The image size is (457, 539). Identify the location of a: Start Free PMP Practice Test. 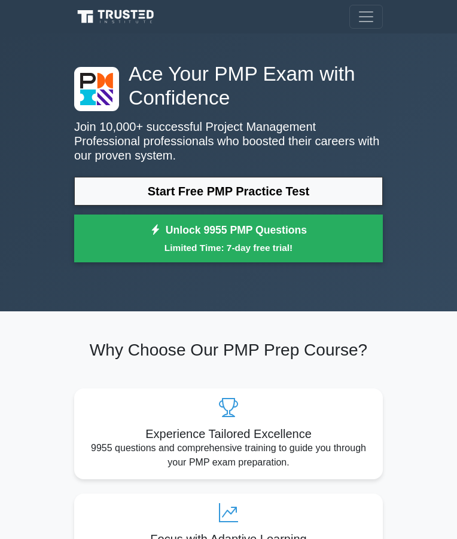
(228, 191).